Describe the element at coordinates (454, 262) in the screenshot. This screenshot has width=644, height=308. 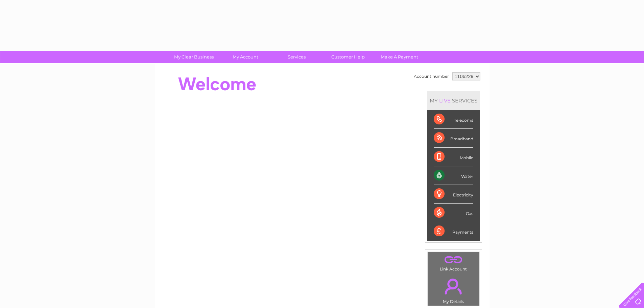
I see `td: Link Account` at that location.